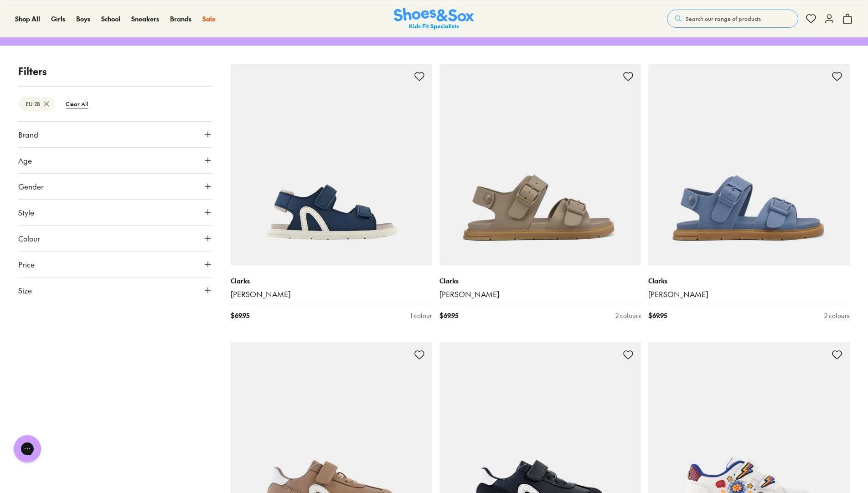  Describe the element at coordinates (115, 134) in the screenshot. I see `button: Brand` at that location.